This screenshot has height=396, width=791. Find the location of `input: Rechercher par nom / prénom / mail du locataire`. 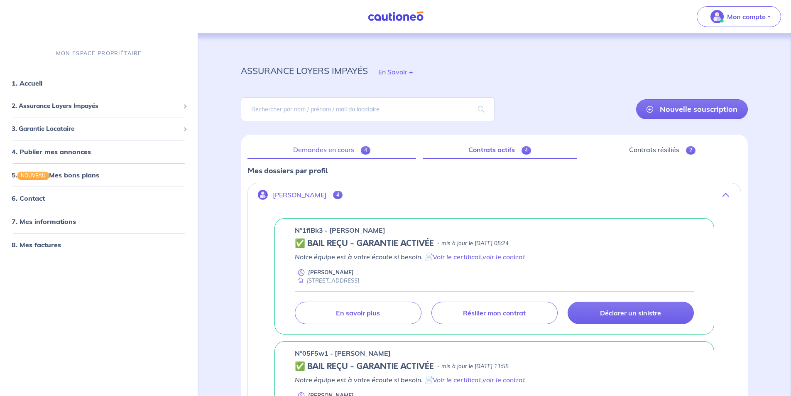

input: Rechercher par nom / prénom / mail du locataire is located at coordinates (367, 109).